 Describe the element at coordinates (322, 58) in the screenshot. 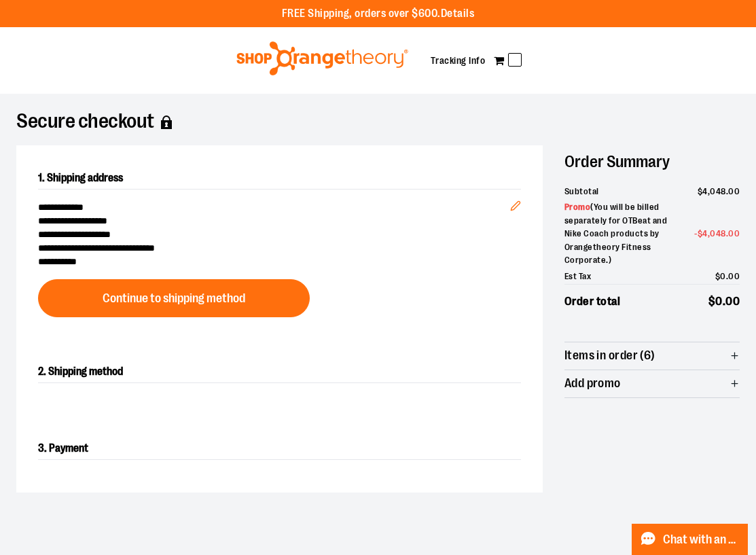

I see `img: Shop Orangetheory` at that location.